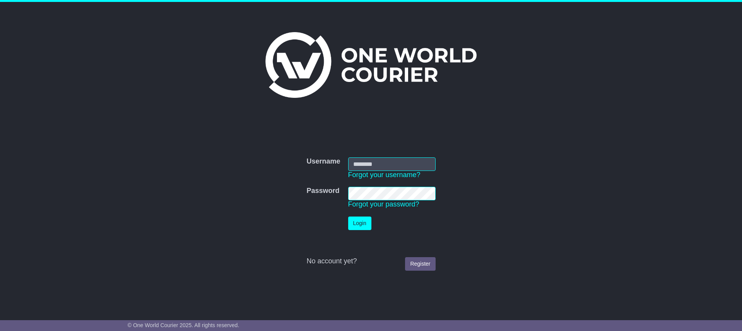 The width and height of the screenshot is (742, 331). Describe the element at coordinates (360, 223) in the screenshot. I see `button: Login` at that location.